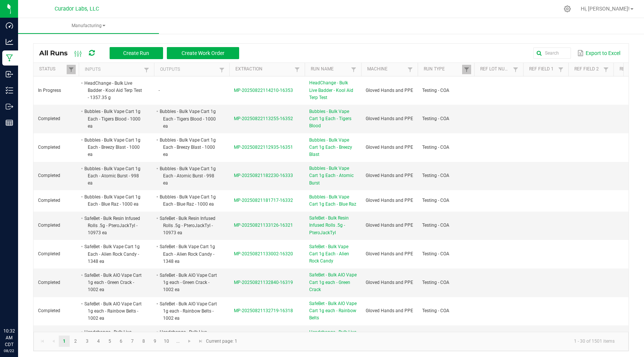  Describe the element at coordinates (263, 90) in the screenshot. I see `span: MP-20250822114210-16353` at that location.